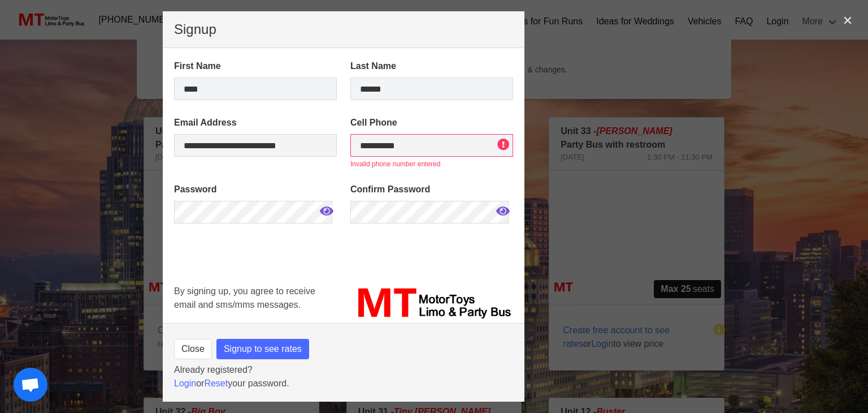  Describe the element at coordinates (255, 123) in the screenshot. I see `label: Email Address` at that location.